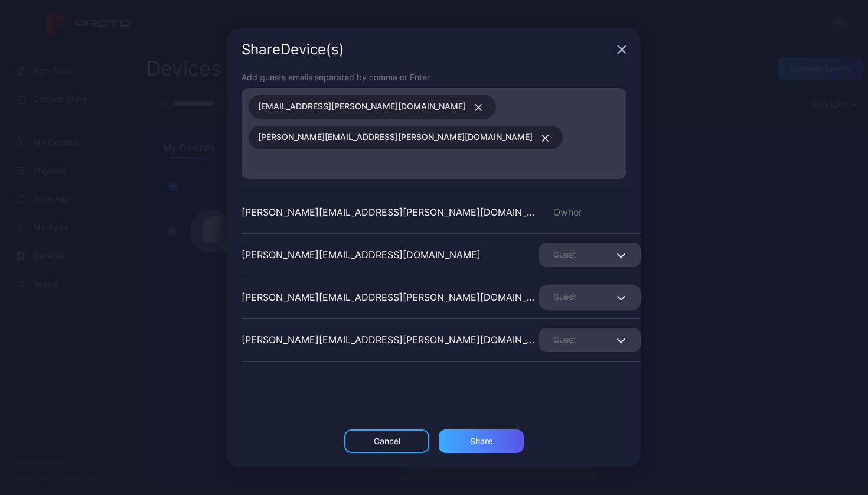  Describe the element at coordinates (481, 441) in the screenshot. I see `div: Share` at that location.